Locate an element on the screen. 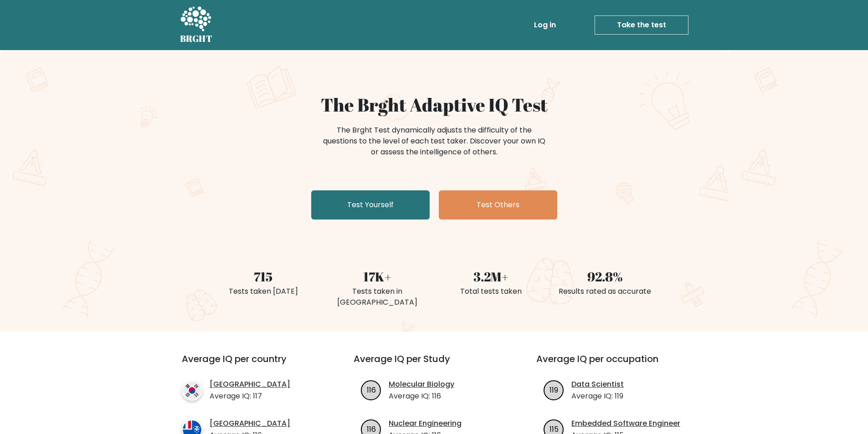  h1: The Brght Adaptive IQ Test is located at coordinates (434, 105).